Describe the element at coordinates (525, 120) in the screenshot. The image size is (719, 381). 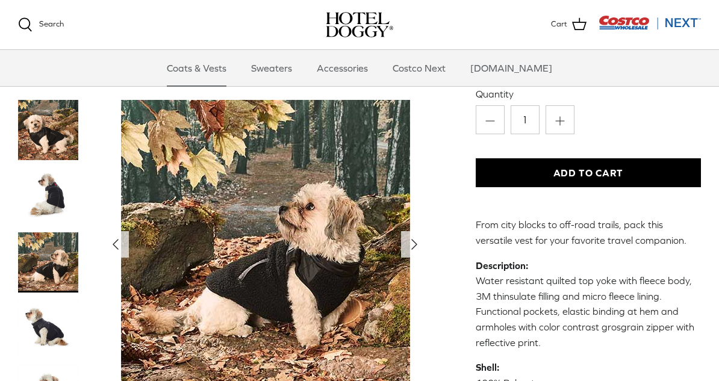
I see `input: Quantity` at that location.